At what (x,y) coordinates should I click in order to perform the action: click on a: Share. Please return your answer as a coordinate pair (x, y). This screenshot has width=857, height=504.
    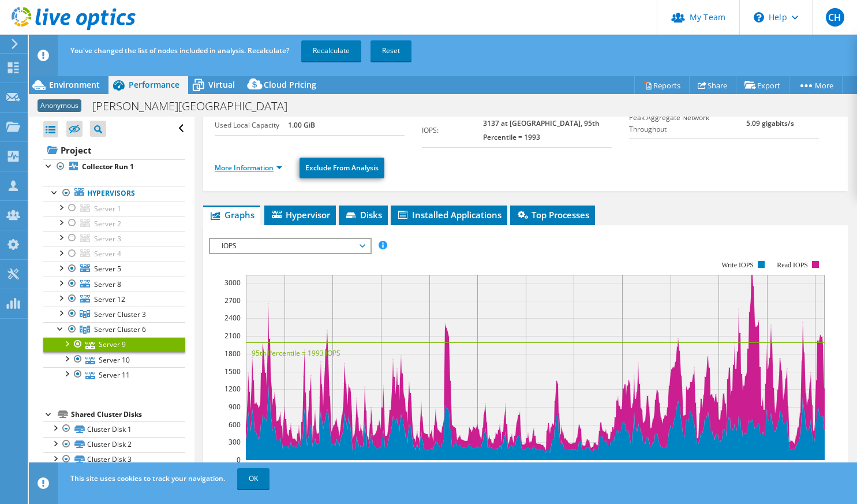
    Looking at the image, I should click on (713, 85).